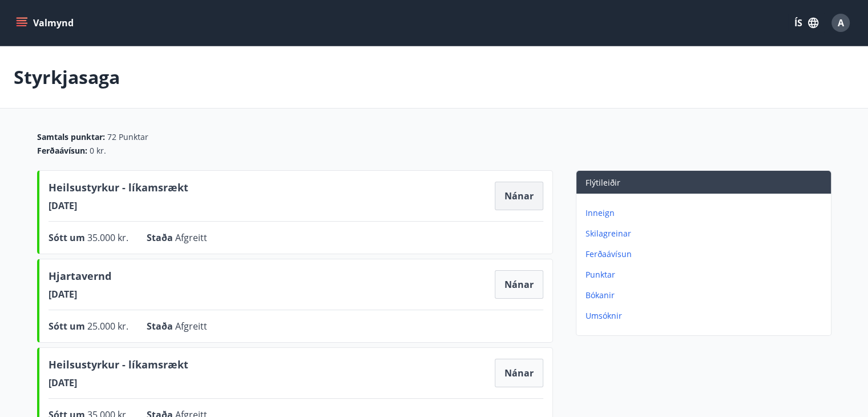 The height and width of the screenshot is (417, 868). Describe the element at coordinates (807, 23) in the screenshot. I see `button: ÍS` at that location.